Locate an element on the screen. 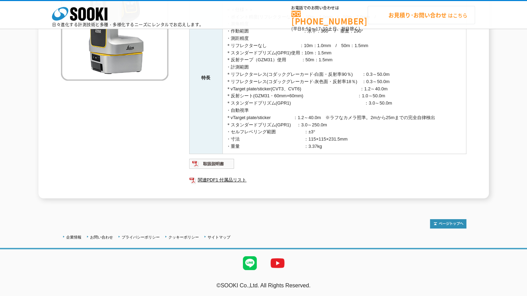 This screenshot has height=296, width=527. a: クッキーポリシー is located at coordinates (184, 237).